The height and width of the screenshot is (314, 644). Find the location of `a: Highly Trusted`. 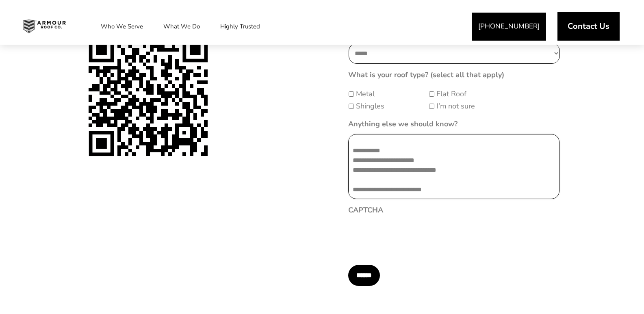

a: Highly Trusted is located at coordinates (240, 26).